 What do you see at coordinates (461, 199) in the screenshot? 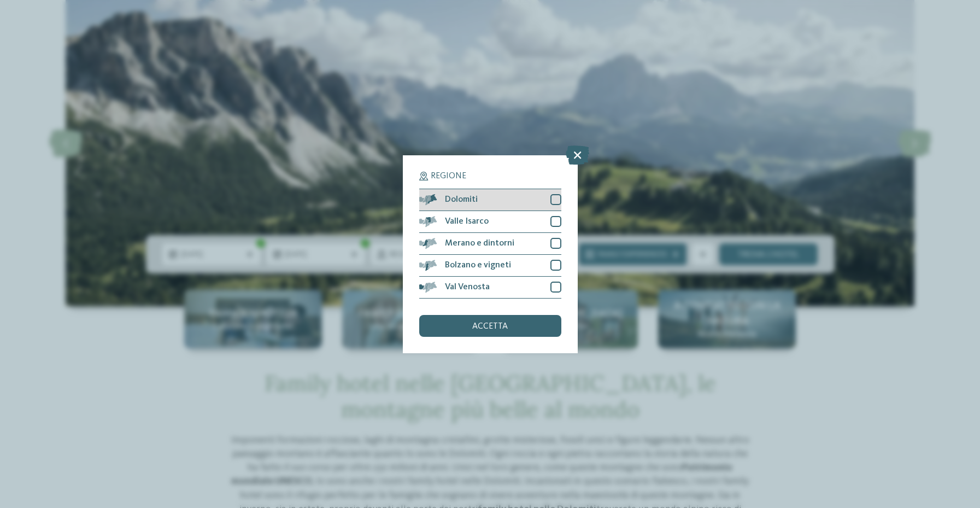
I see `span: Dolomiti` at bounding box center [461, 199].